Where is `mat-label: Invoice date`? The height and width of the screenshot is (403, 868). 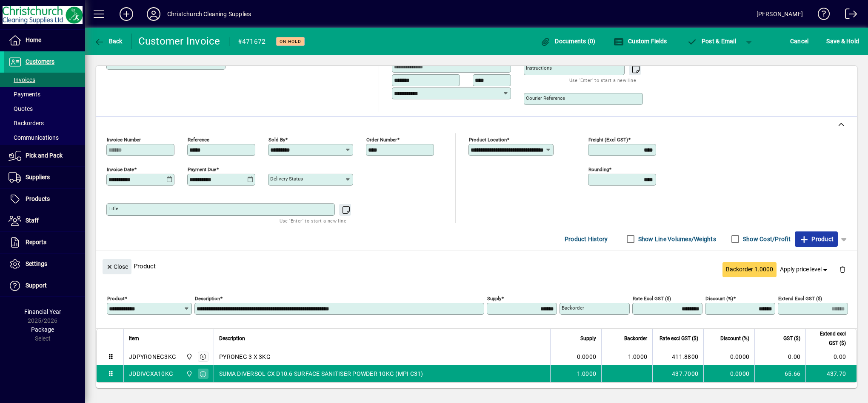 mat-label: Invoice date is located at coordinates (120, 170).